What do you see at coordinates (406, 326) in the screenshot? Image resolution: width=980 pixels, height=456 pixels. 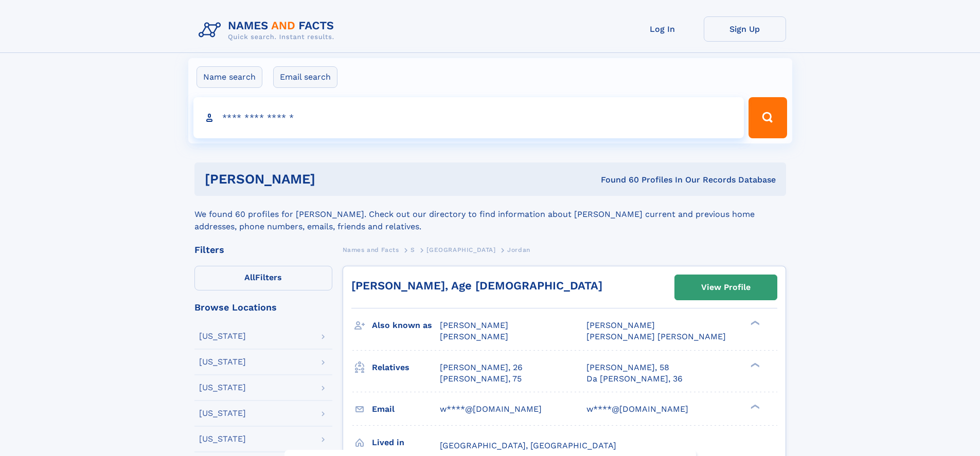 I see `h3: Also known as` at bounding box center [406, 326].